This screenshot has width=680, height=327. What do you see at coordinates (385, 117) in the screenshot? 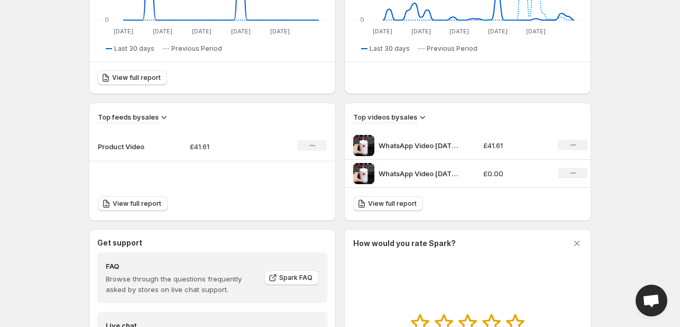
I see `h3: Top videos by sales` at bounding box center [385, 117].